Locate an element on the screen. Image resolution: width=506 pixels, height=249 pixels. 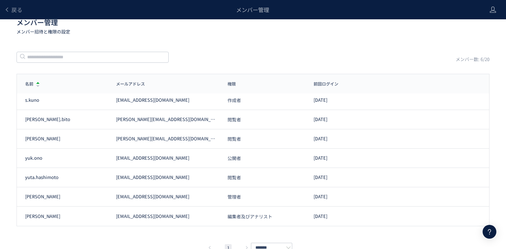
span: 戻る is located at coordinates (17, 10).